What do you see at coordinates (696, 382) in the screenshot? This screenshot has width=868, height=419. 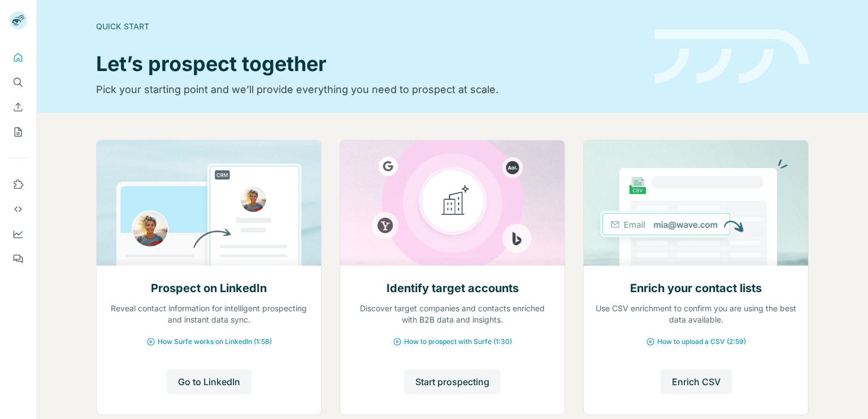 I see `span: Enrich CSV` at bounding box center [696, 382].